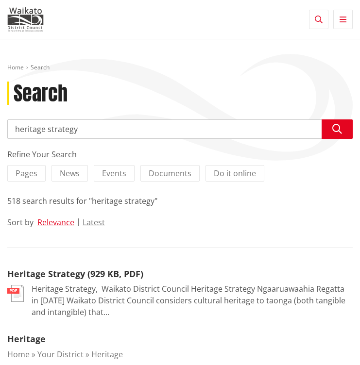  I want to click on div: Refine Your Search, so click(180, 154).